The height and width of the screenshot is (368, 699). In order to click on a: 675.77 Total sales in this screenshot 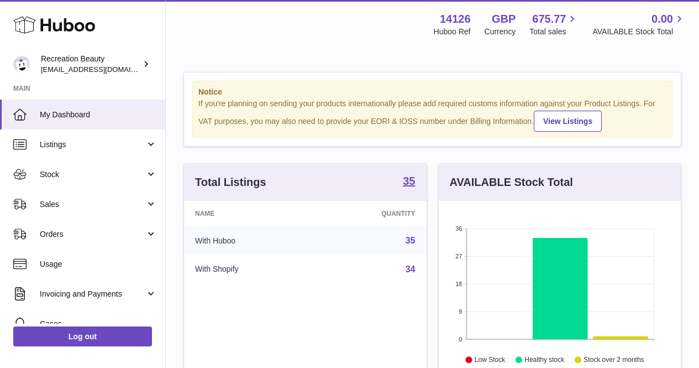, I will do `click(554, 24)`.